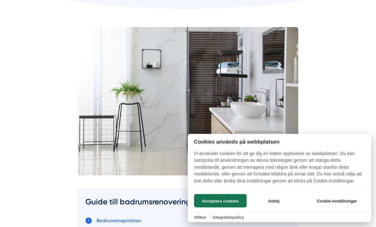  What do you see at coordinates (336, 201) in the screenshot?
I see `button: Cookie-inställningar` at bounding box center [336, 201].